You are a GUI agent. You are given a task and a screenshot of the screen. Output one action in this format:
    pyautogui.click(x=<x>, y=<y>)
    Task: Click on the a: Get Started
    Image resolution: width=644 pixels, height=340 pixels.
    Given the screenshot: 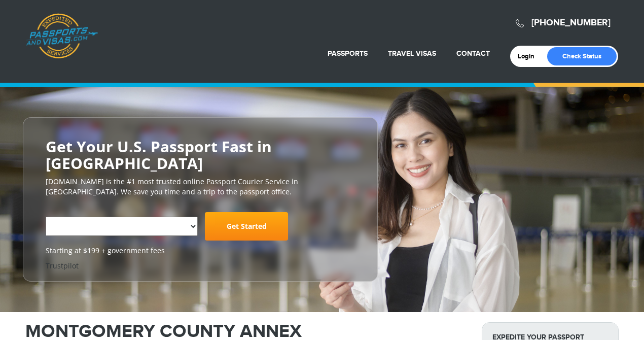 What is the action you would take?
    pyautogui.click(x=247, y=226)
    